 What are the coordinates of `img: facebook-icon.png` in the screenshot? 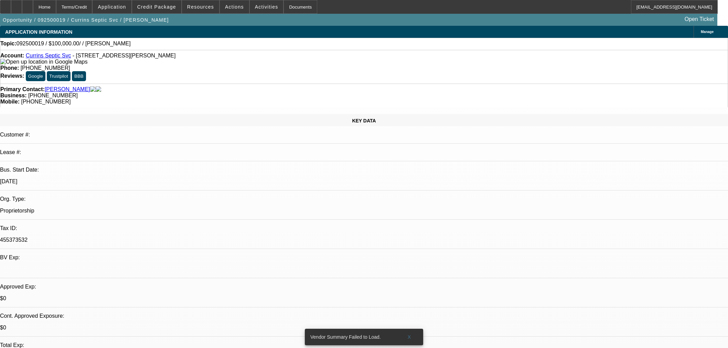 It's located at (93, 89).